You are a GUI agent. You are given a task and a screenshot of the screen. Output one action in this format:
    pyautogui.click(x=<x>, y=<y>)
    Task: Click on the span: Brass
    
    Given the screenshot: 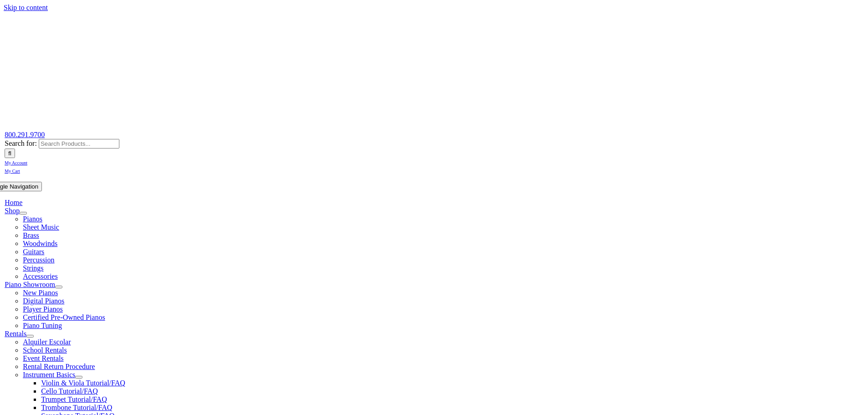 What is the action you would take?
    pyautogui.click(x=31, y=235)
    